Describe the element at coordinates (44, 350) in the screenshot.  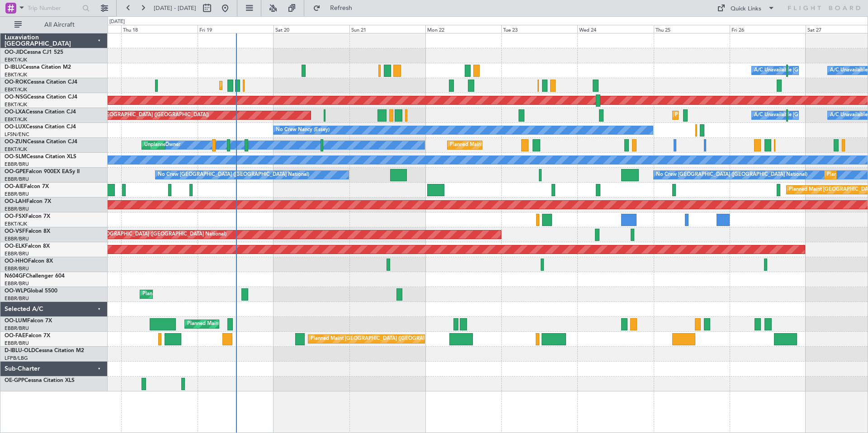
I see `a: D-IBLU-OLDCessna Citation M2` at that location.